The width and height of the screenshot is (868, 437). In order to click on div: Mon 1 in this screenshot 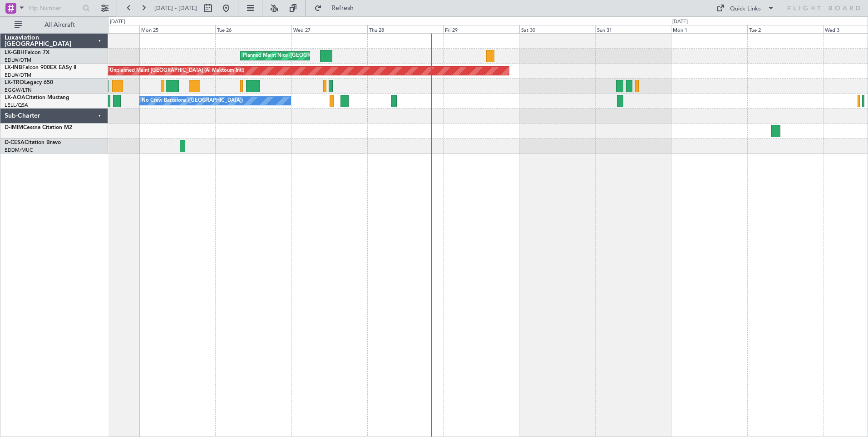, I will do `click(709, 29)`.